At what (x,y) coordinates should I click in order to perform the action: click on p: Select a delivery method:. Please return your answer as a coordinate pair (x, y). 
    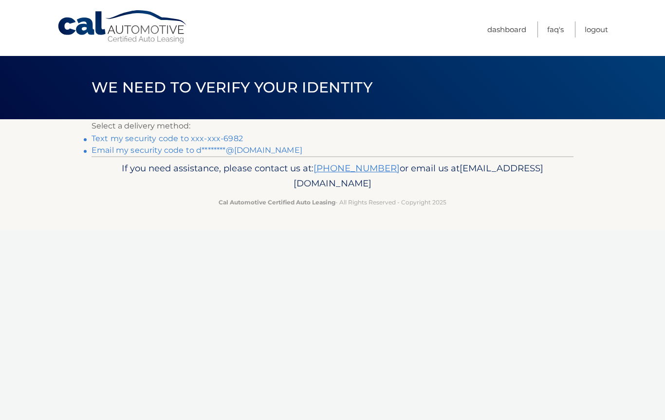
    Looking at the image, I should click on (333, 126).